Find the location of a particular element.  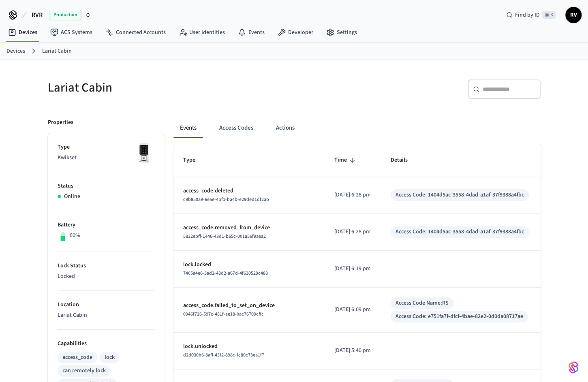

button: Access Codes is located at coordinates (236, 128).